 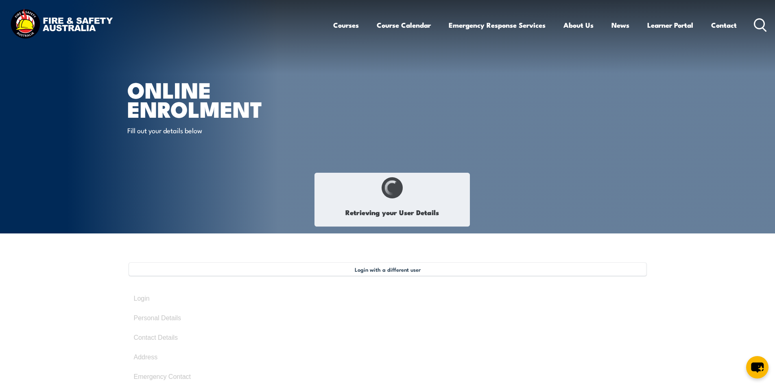 What do you see at coordinates (201, 130) in the screenshot?
I see `p: Fill out your details below` at bounding box center [201, 130].